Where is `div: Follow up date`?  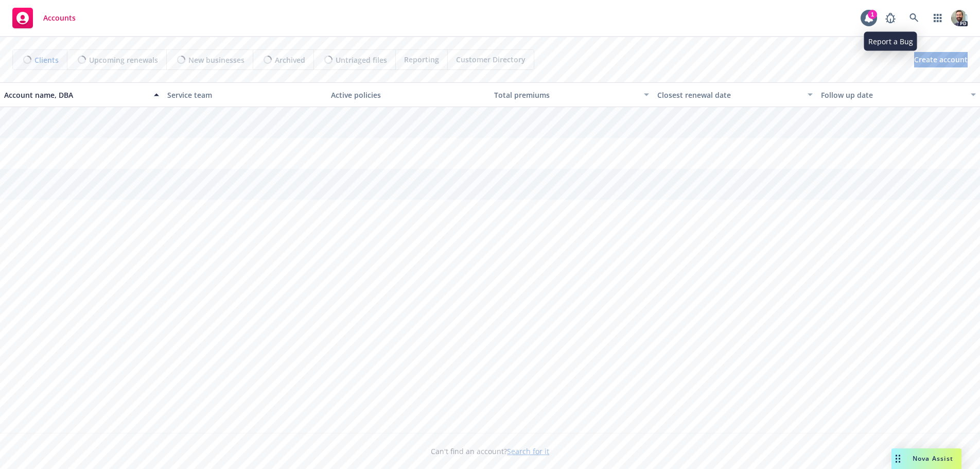
div: Follow up date is located at coordinates (893, 95).